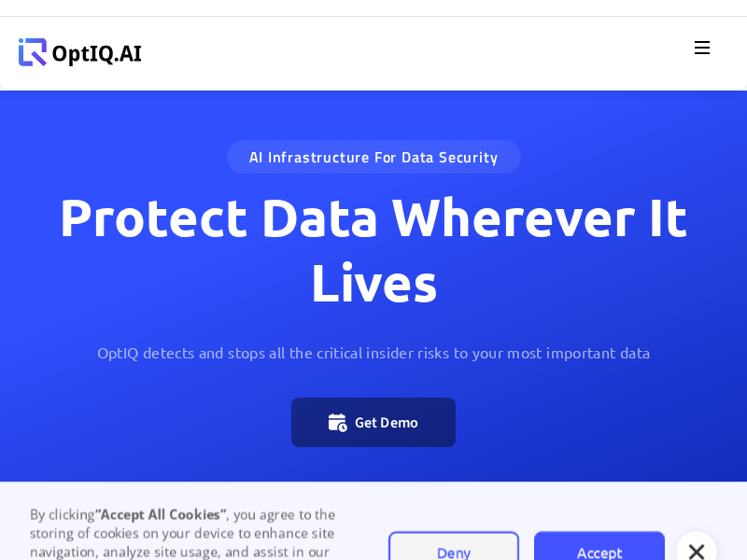 The image size is (747, 560). What do you see at coordinates (160, 513) in the screenshot?
I see `strong: “Accept All Cookies”` at bounding box center [160, 513].